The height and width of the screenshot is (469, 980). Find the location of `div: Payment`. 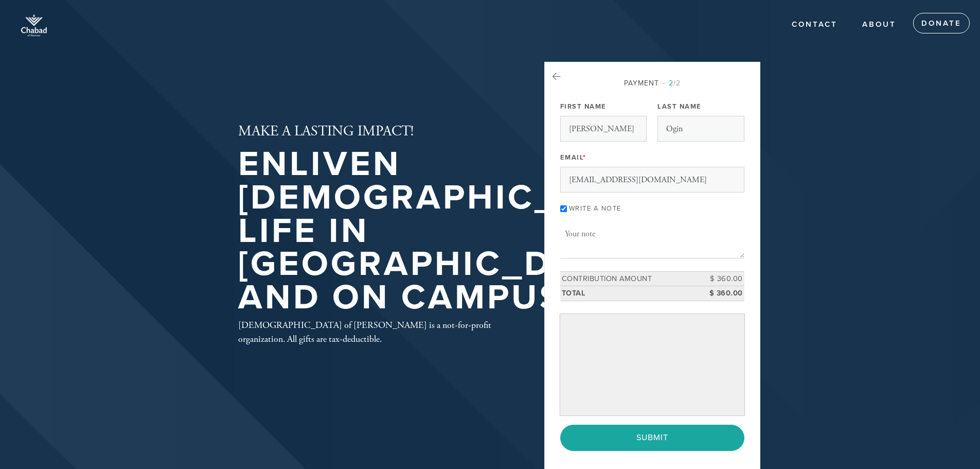

div: Payment is located at coordinates (652, 83).